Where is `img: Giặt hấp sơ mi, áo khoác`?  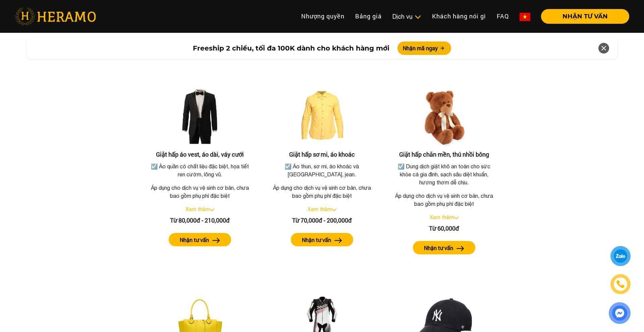 img: Giặt hấp sơ mi, áo khoác is located at coordinates (322, 118).